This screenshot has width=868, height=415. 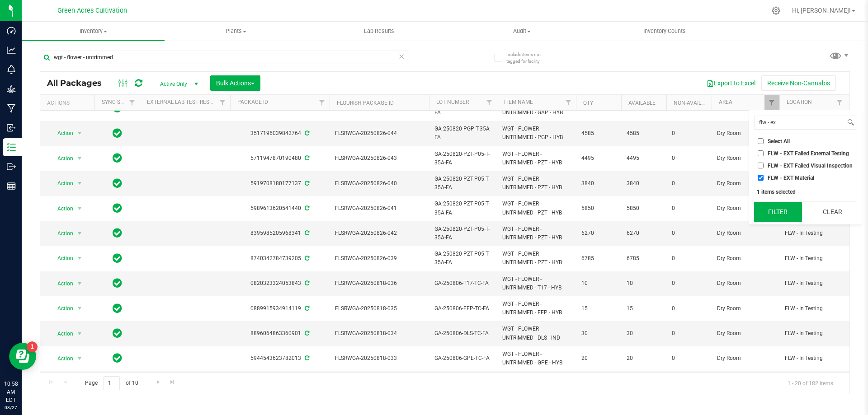 What do you see at coordinates (799, 102) in the screenshot?
I see `a: Location` at bounding box center [799, 102].